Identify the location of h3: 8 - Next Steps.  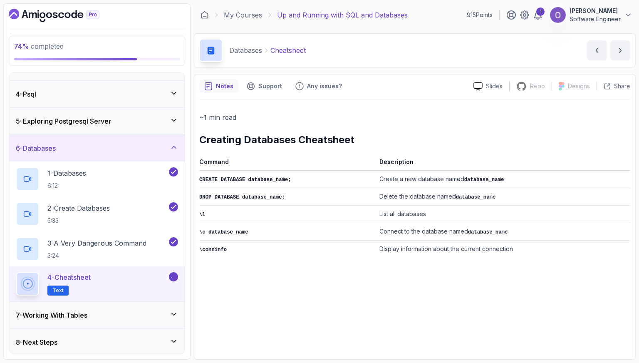
(37, 342).